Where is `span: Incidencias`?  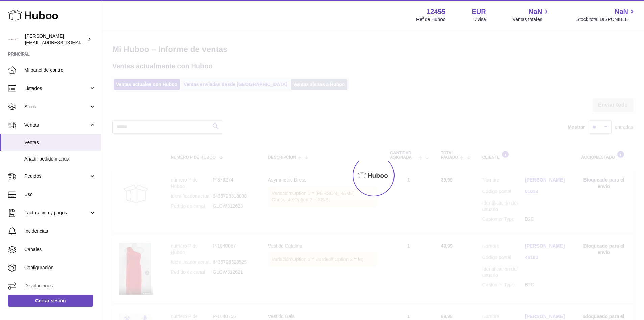 span: Incidencias is located at coordinates (60, 231).